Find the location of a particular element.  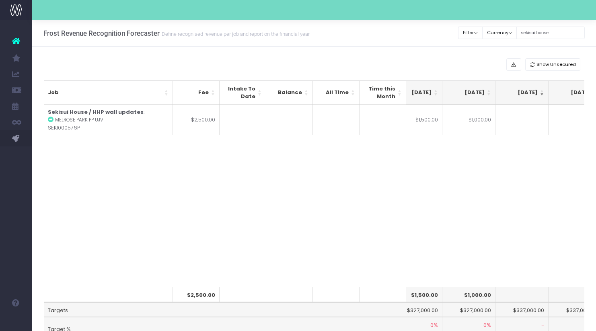

th: Job: activate to sort column ascending is located at coordinates (108, 92).